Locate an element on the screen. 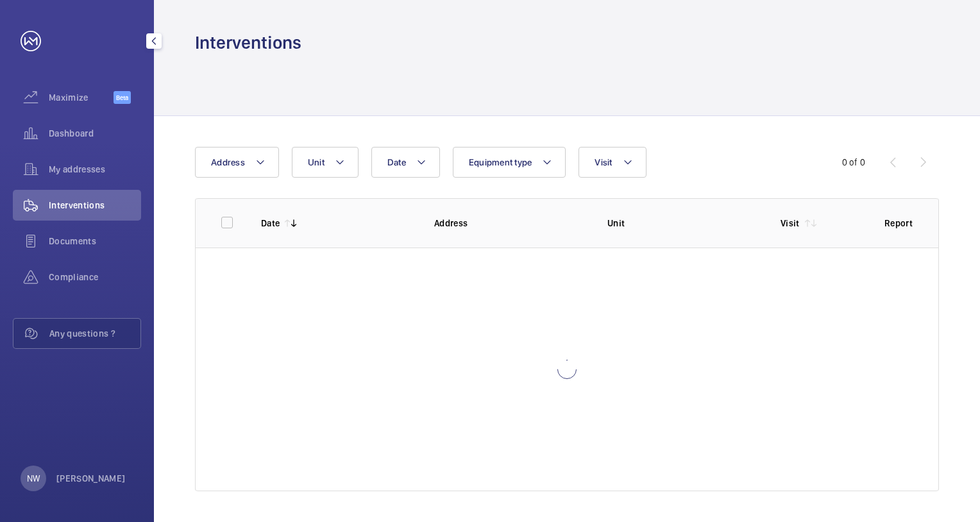  div: 0 of 0 is located at coordinates (853, 162).